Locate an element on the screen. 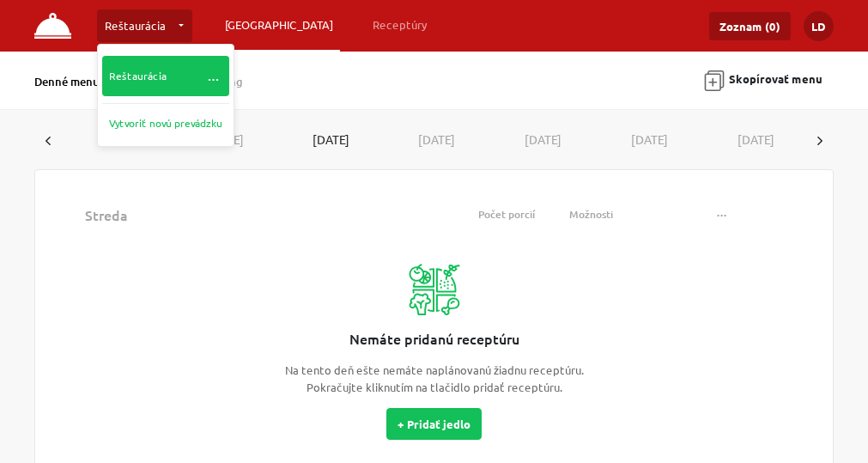 Image resolution: width=868 pixels, height=463 pixels. th: Actions is located at coordinates (752, 215).